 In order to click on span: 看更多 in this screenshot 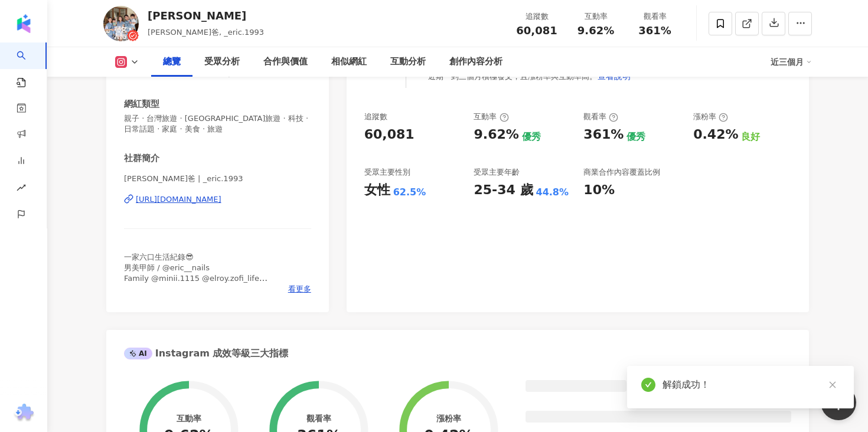, I will do `click(299, 289)`.